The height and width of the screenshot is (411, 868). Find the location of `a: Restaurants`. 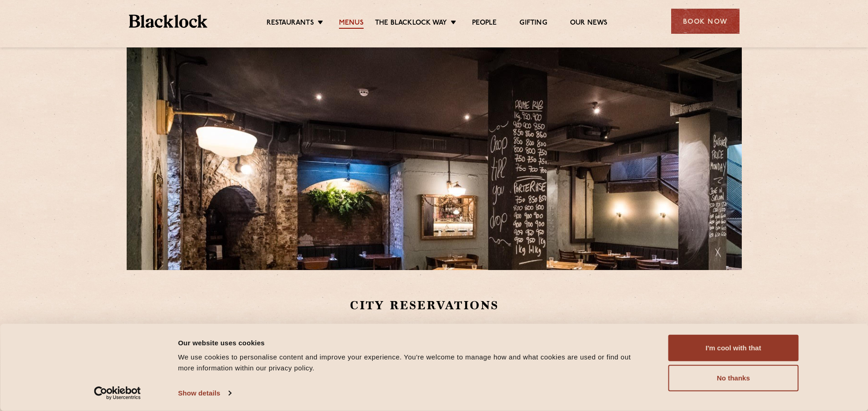

a: Restaurants is located at coordinates (290, 23).